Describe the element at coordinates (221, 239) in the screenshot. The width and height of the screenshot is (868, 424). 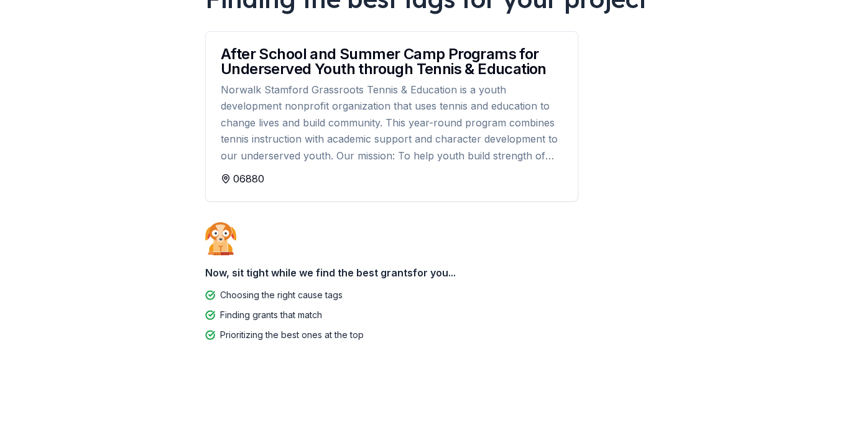
I see `img: Dog waiting patiently` at that location.